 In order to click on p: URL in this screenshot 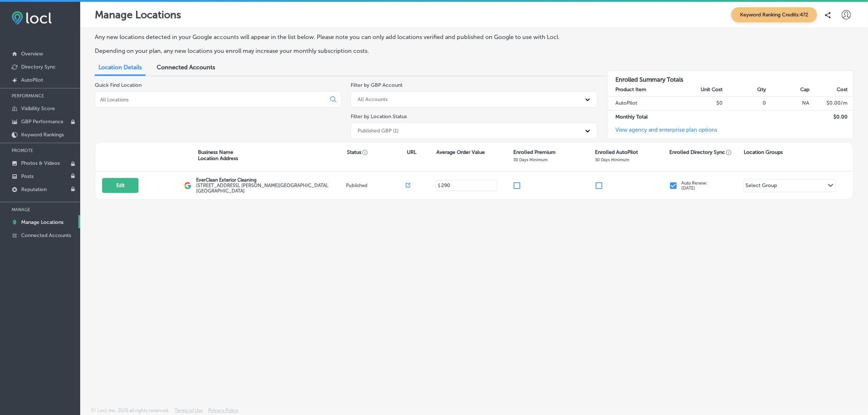, I will do `click(412, 152)`.